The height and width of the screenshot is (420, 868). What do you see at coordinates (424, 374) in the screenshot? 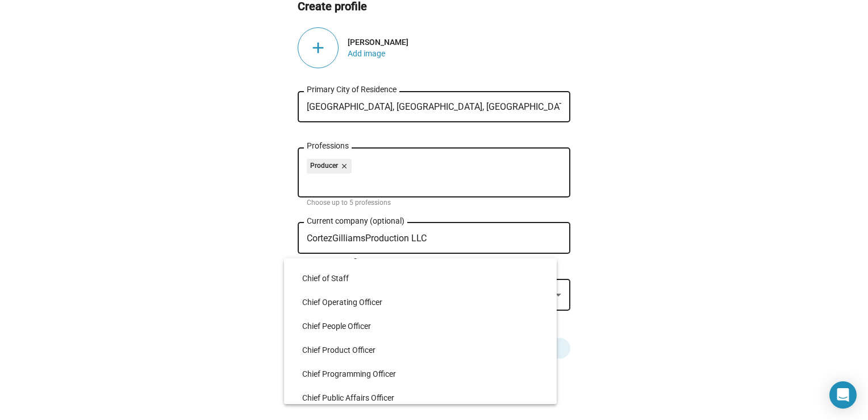
I see `span: Chief Programming Officer` at bounding box center [424, 374].